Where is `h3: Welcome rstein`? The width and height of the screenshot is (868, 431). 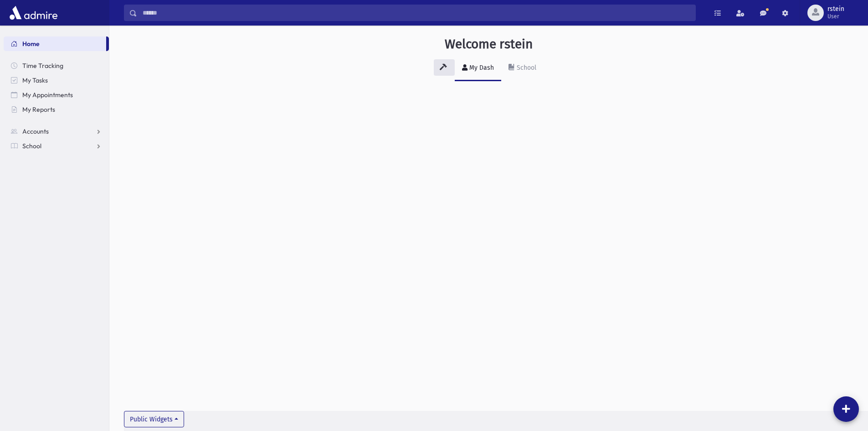 h3: Welcome rstein is located at coordinates (489, 44).